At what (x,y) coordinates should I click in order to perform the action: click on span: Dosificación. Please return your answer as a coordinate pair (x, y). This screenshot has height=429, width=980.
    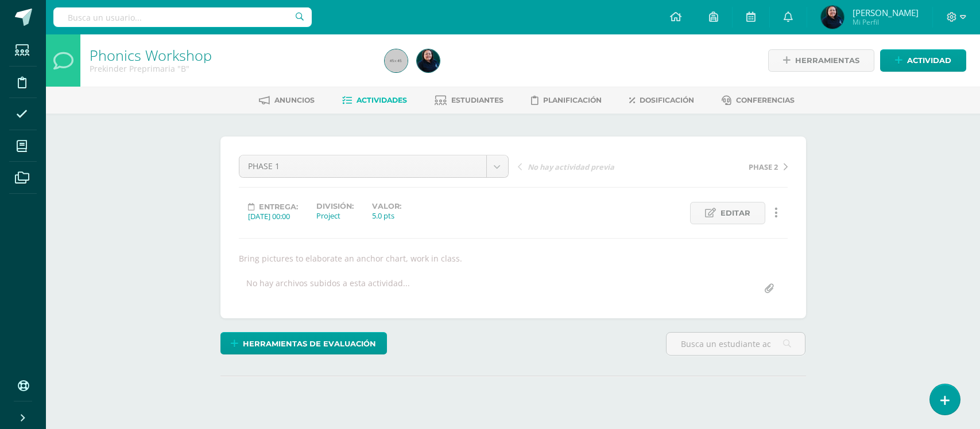
    Looking at the image, I should click on (666, 100).